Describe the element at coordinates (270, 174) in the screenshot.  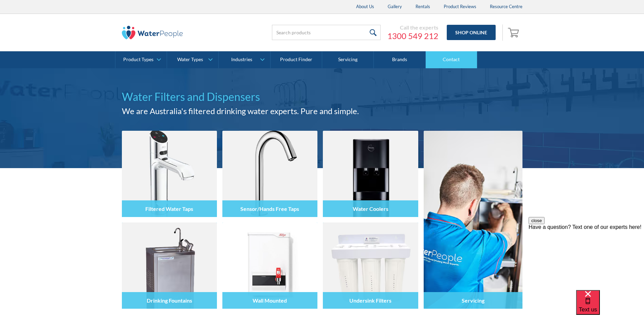
I see `a: Sensor/Hands Free Taps` at that location.